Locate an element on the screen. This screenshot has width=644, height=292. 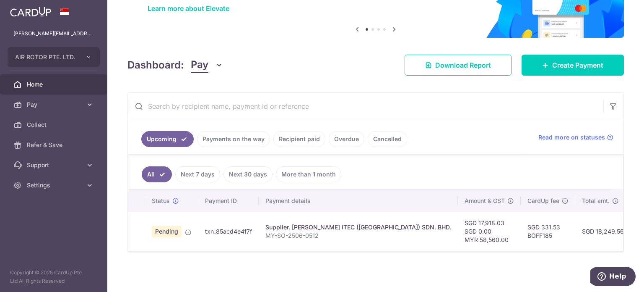
img: CardUp is located at coordinates (31, 12).